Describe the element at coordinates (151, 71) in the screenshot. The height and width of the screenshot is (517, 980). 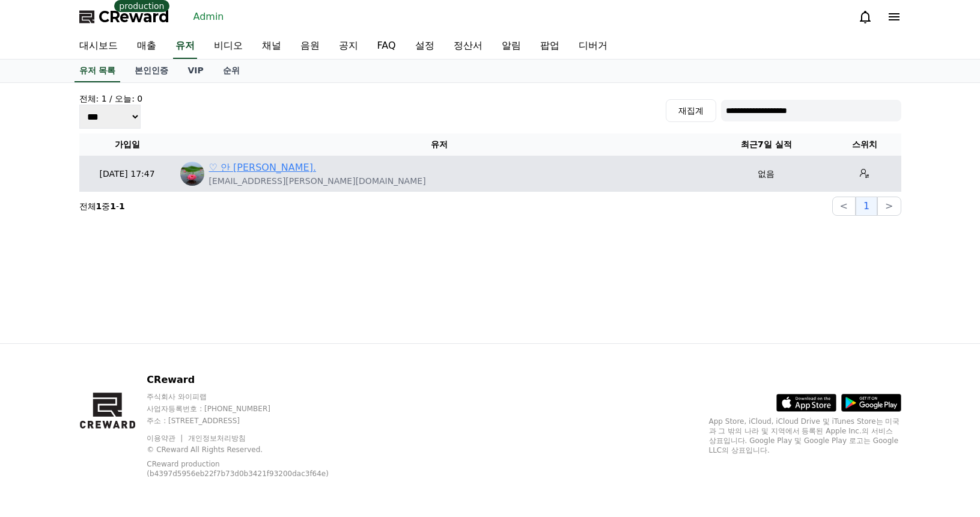
I see `a: 본인인증` at that location.